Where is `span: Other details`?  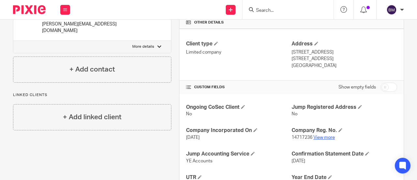 span: Other details is located at coordinates (209, 22).